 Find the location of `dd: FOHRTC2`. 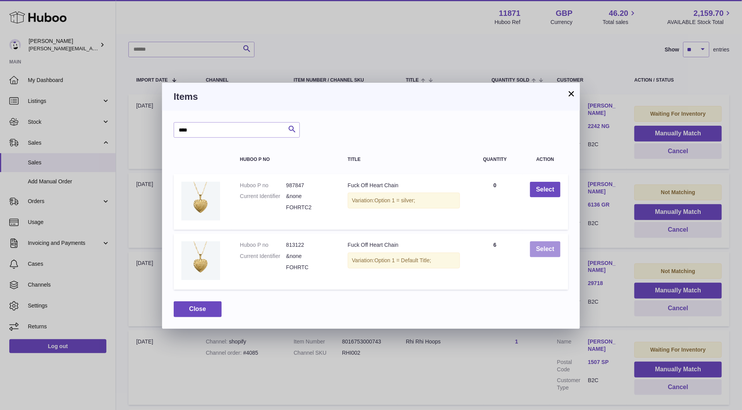

dd: FOHRTC2 is located at coordinates (309, 207).